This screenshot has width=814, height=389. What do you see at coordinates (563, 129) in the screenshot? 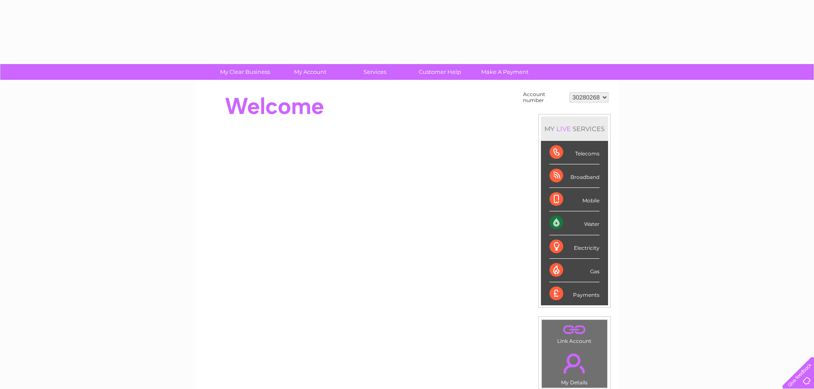
I see `div: LIVE` at bounding box center [563, 129].